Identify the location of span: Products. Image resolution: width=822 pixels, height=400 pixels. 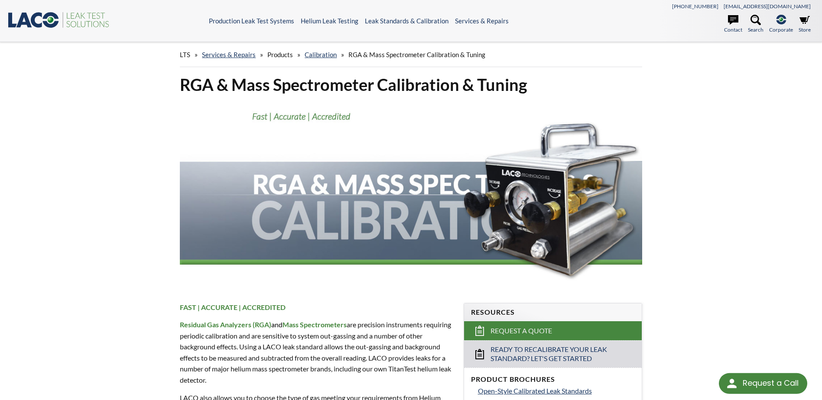
(280, 55).